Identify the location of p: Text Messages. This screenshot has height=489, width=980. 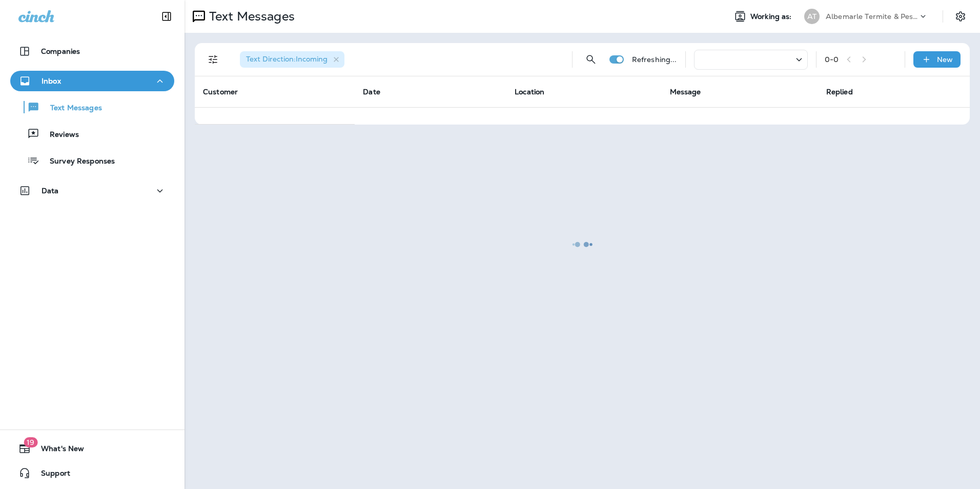
(71, 108).